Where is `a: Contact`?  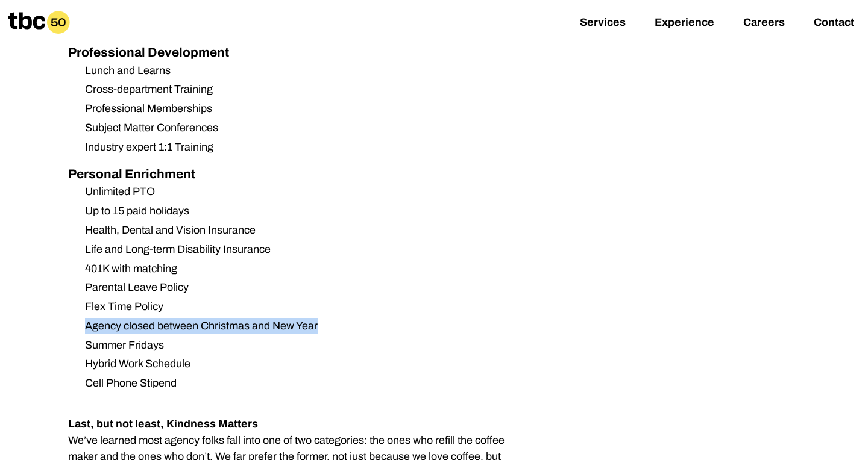 a: Contact is located at coordinates (833, 24).